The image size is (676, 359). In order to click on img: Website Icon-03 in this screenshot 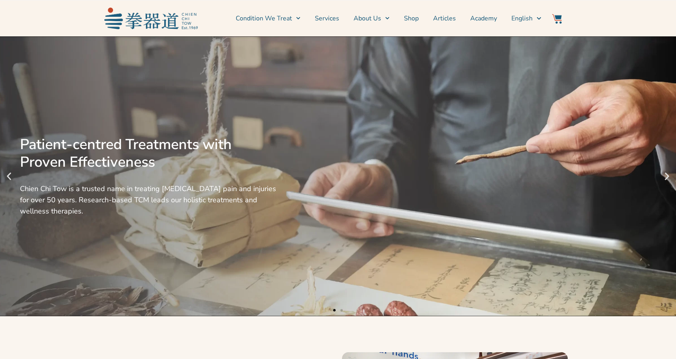, I will do `click(557, 19)`.